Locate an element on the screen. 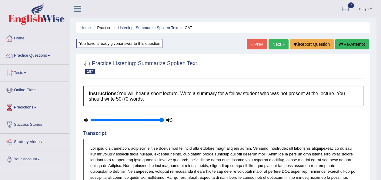 This screenshot has width=381, height=180. a: Predictions is located at coordinates (35, 107).